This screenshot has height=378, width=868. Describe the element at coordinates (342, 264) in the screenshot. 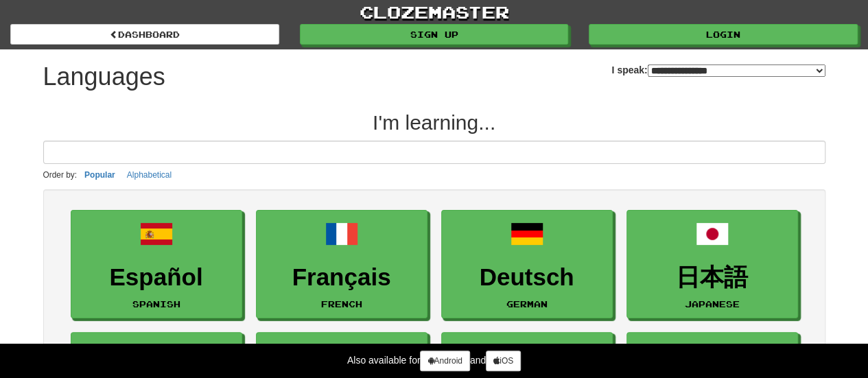

I see `a: FrançaisFrench` at that location.